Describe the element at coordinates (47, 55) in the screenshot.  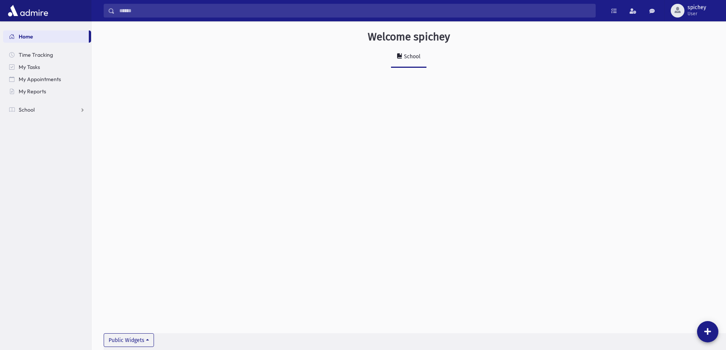
I see `a: Time Tracking` at that location.